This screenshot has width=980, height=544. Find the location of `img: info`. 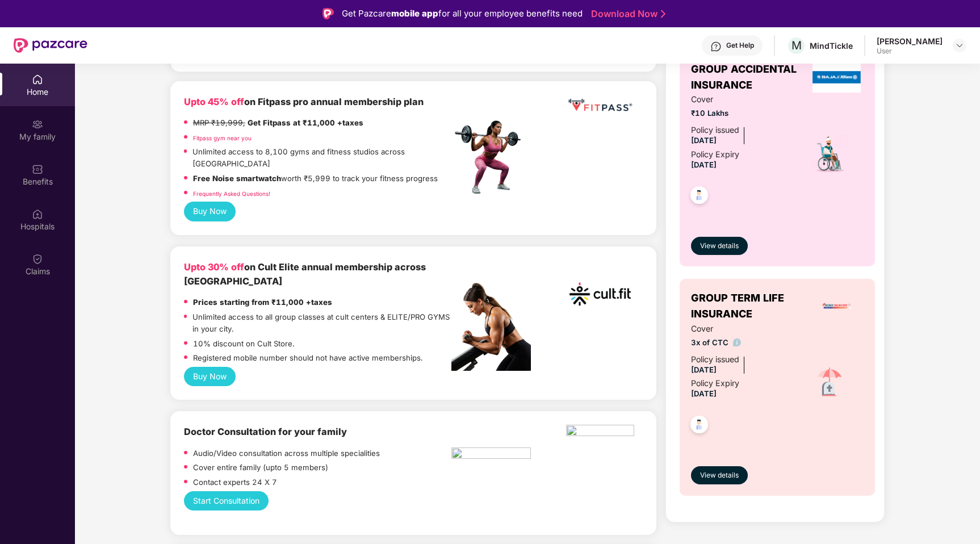

img: info is located at coordinates (737, 342).